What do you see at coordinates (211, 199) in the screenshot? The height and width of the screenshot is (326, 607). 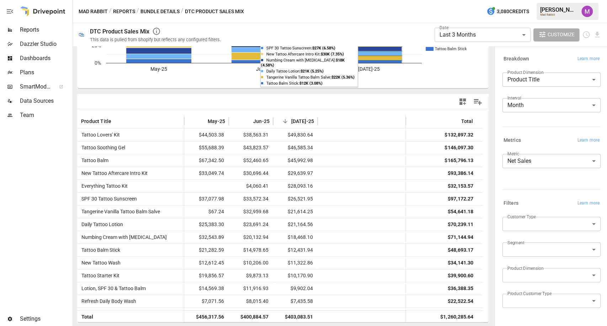 I see `span: $37,077.98` at bounding box center [211, 199].